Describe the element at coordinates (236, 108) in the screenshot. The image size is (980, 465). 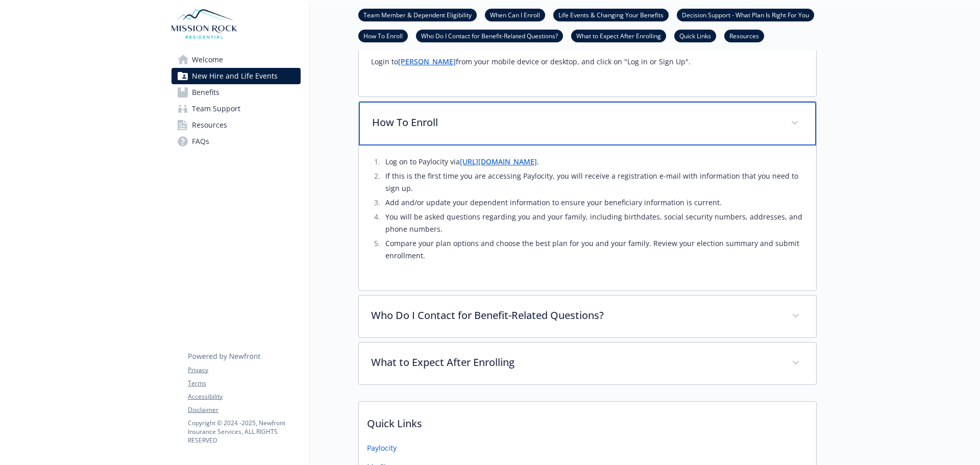
I see `a: Team Support` at that location.